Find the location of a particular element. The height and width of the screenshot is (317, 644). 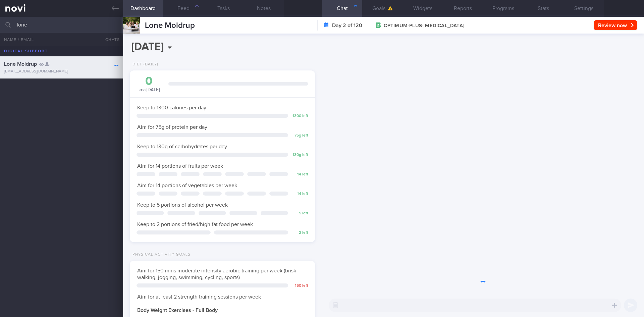

span: Aim for 14 portions of vegetables per week is located at coordinates (187, 186).